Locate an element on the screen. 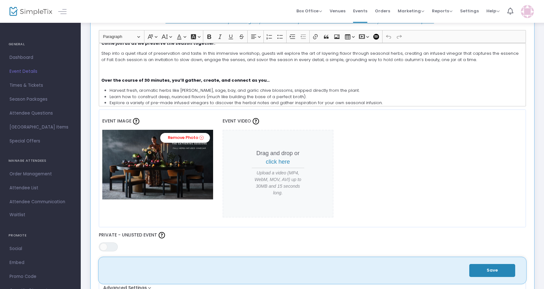 Image resolution: width=544 pixels, height=289 pixels. span: Special Offers is located at coordinates (40, 141).